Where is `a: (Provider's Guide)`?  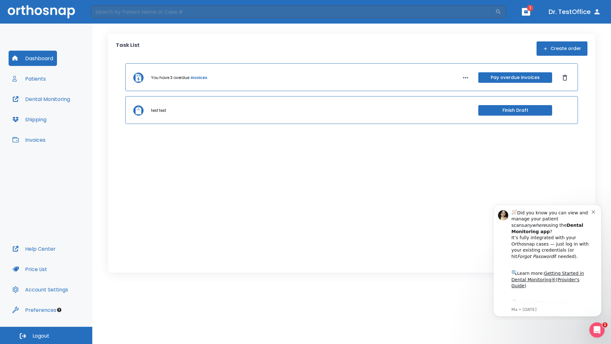
a: (Provider's Guide) is located at coordinates (62, 84).